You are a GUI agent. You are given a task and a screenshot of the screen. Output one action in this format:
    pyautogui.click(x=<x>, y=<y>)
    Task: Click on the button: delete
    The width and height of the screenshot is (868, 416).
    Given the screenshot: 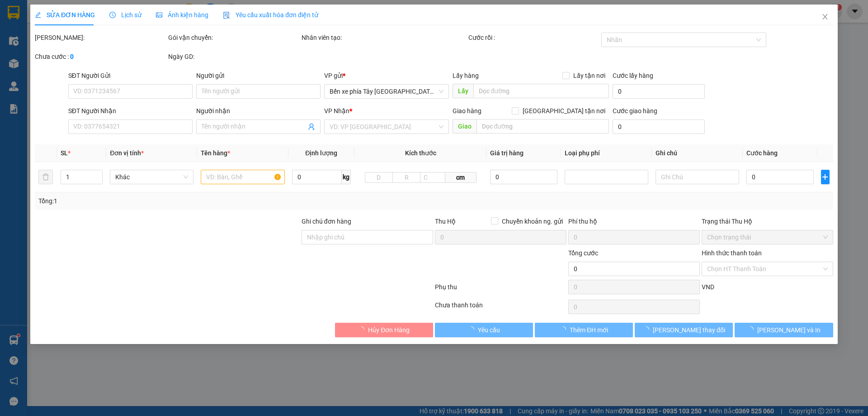 What is the action you would take?
    pyautogui.click(x=45, y=177)
    